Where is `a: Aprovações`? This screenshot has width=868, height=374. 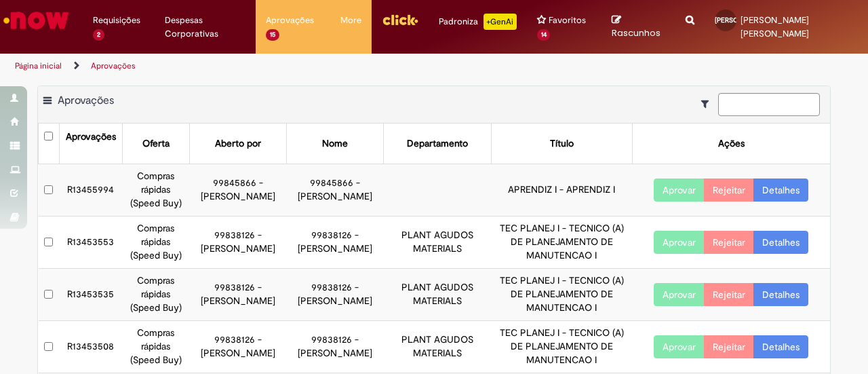 a: Aprovações is located at coordinates (113, 66).